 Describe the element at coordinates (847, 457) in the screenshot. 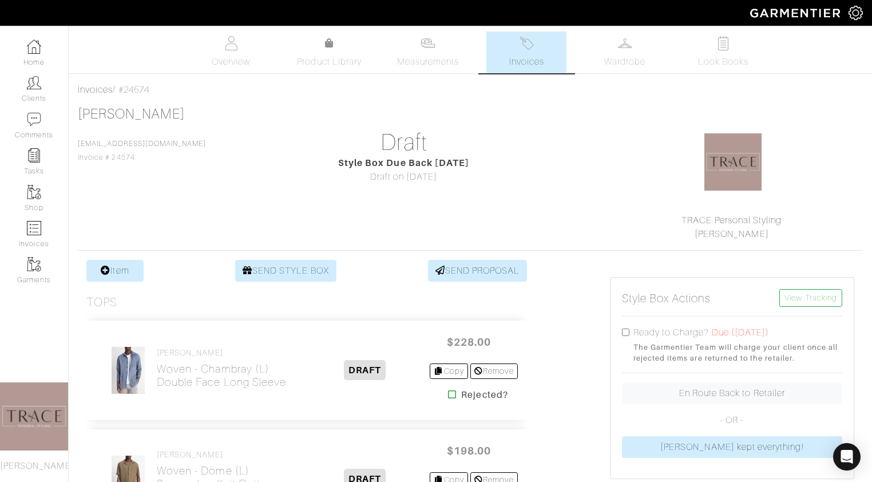

I see `div: Open Intercom Messenger` at that location.